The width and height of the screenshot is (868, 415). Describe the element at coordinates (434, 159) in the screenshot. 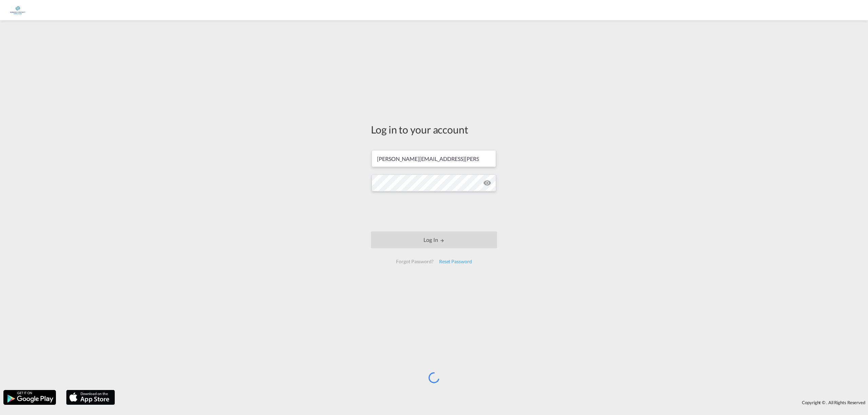

I see `input: Enter email/phone number` at that location.